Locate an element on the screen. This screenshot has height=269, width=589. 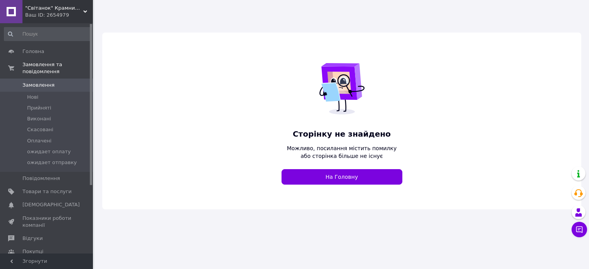
span: Покупці is located at coordinates (33, 252).